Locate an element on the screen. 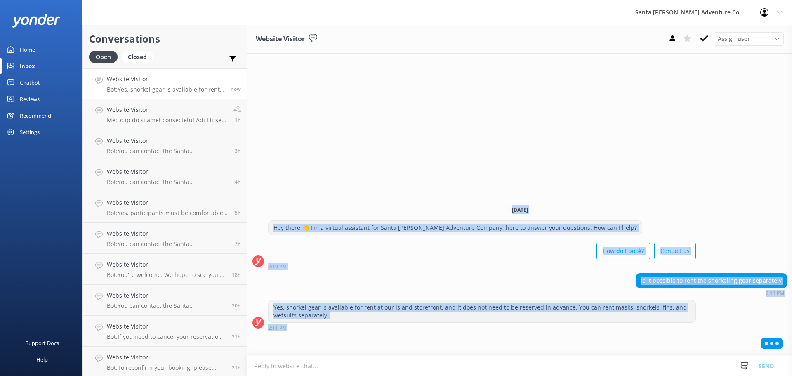  a: Closed is located at coordinates (139, 57).